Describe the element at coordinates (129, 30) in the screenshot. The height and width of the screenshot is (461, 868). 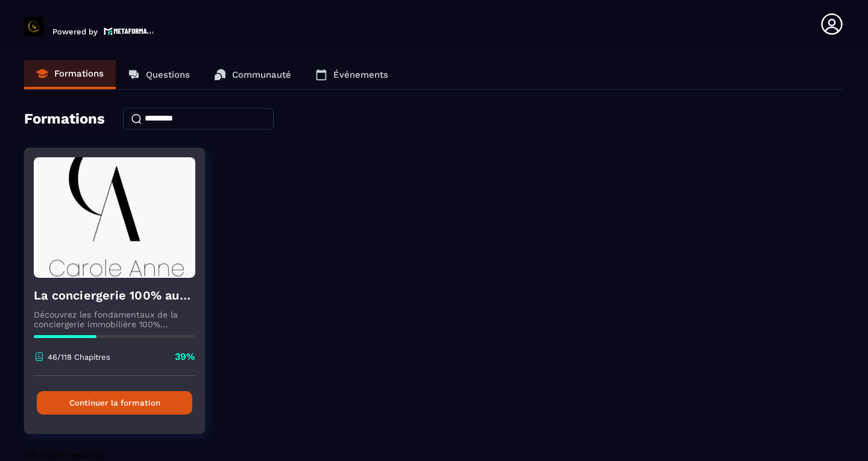
I see `img: logo` at that location.